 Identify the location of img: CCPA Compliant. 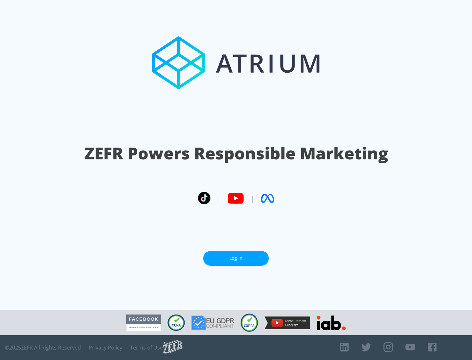
(176, 323).